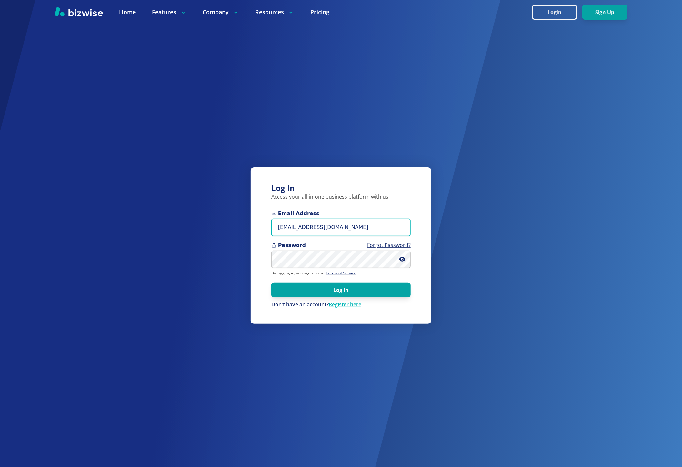 The height and width of the screenshot is (467, 682). Describe the element at coordinates (341, 273) in the screenshot. I see `a: Terms of Service` at that location.